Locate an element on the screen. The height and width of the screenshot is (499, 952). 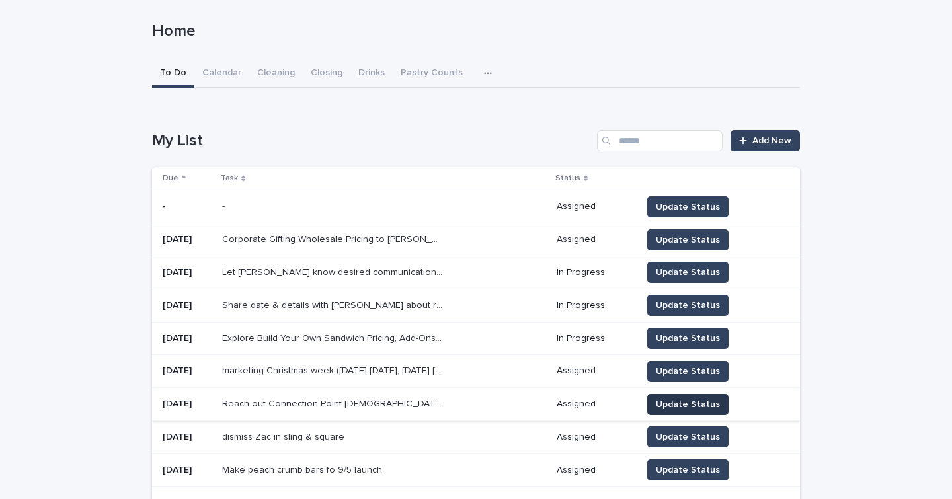
p: Home is located at coordinates (474, 31).